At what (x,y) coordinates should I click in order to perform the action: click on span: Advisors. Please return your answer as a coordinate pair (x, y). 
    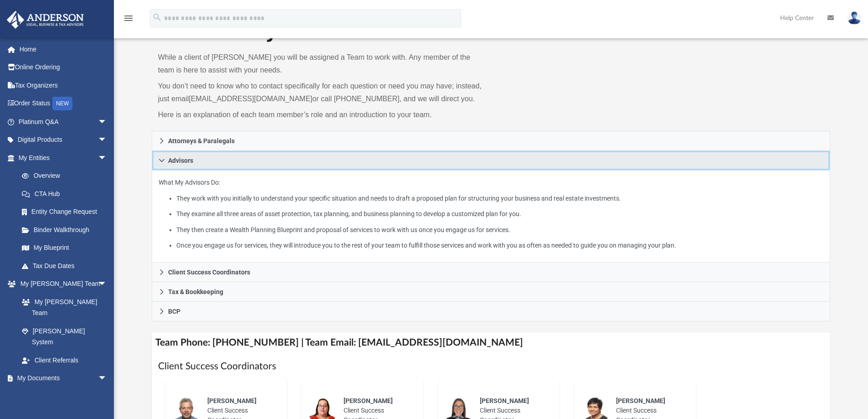
    Looking at the image, I should click on (180, 161).